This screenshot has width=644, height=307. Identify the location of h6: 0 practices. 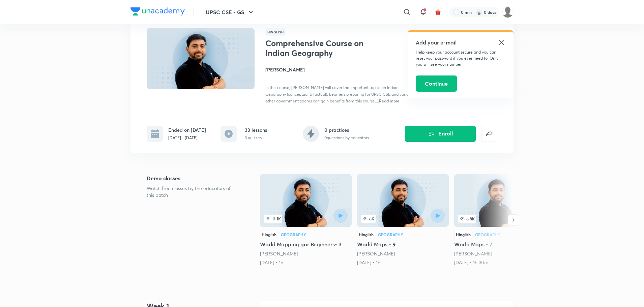
(347, 130).